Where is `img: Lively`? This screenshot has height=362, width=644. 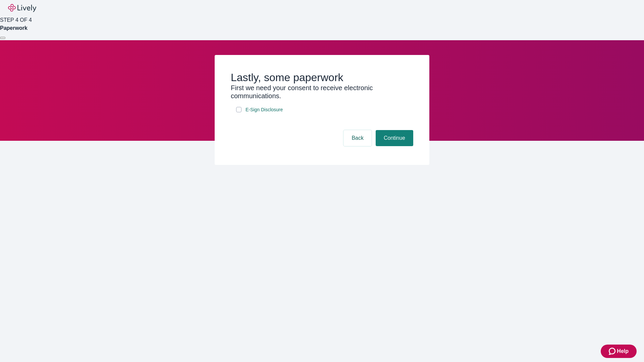
img: Lively is located at coordinates (22, 8).